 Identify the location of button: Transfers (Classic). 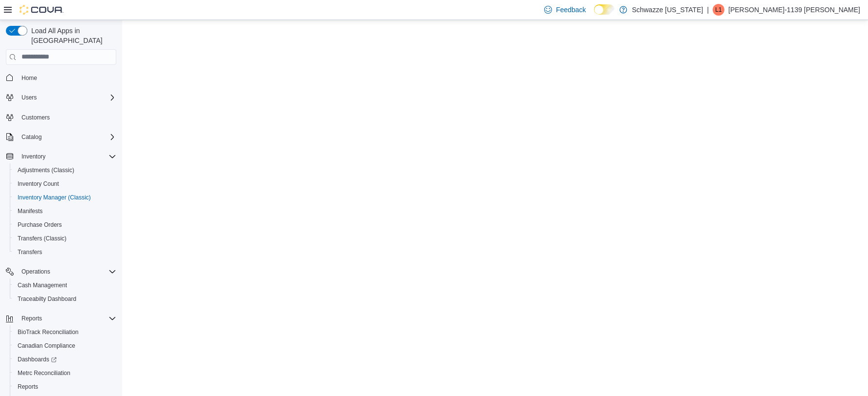
(65, 239).